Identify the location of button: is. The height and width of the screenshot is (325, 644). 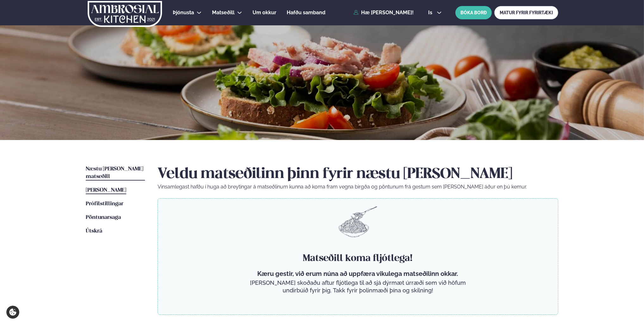
(435, 13).